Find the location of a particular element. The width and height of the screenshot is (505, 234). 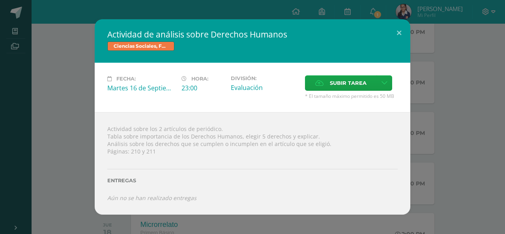

i: Aún no se han realizado entregas is located at coordinates (152, 198).